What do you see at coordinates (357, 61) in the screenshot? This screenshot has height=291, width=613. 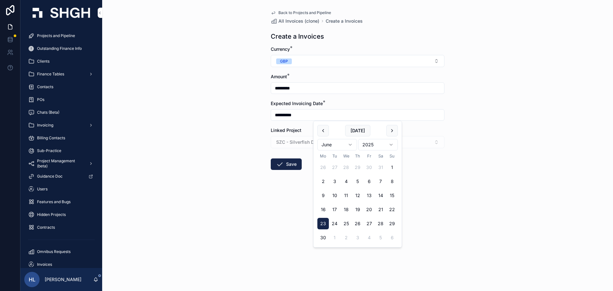 I see `button: Select Button` at bounding box center [357, 61].